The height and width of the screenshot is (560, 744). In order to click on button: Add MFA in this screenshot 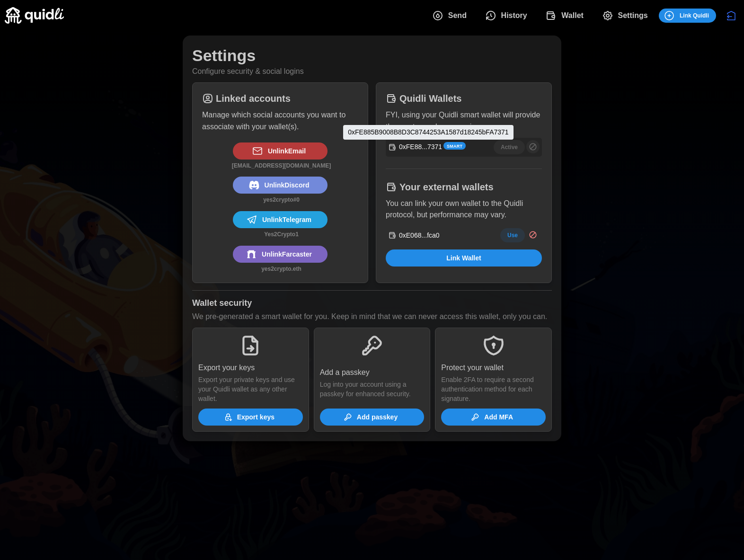, I will do `click(493, 417)`.